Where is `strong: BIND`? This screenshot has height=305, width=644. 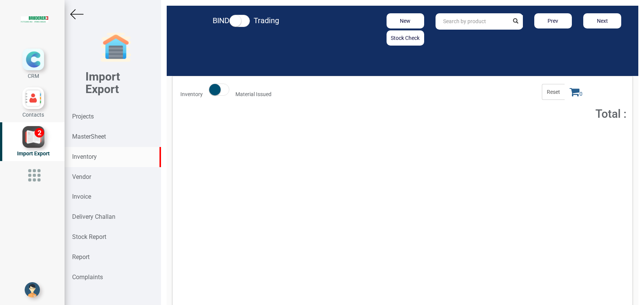
strong: BIND is located at coordinates (221, 21).